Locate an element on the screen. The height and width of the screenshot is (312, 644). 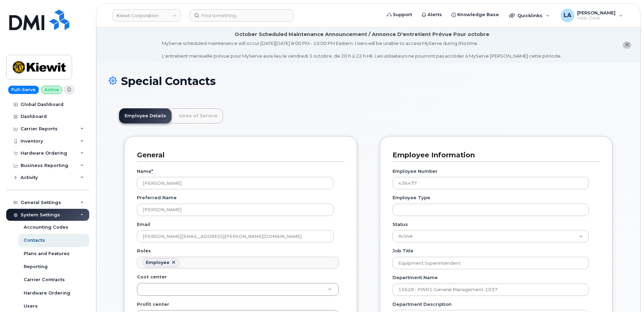
abbr: required is located at coordinates (152, 171).